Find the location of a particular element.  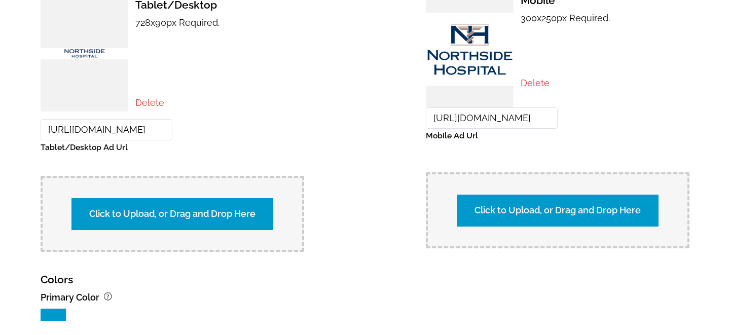

b: Primary Color is located at coordinates (70, 297).